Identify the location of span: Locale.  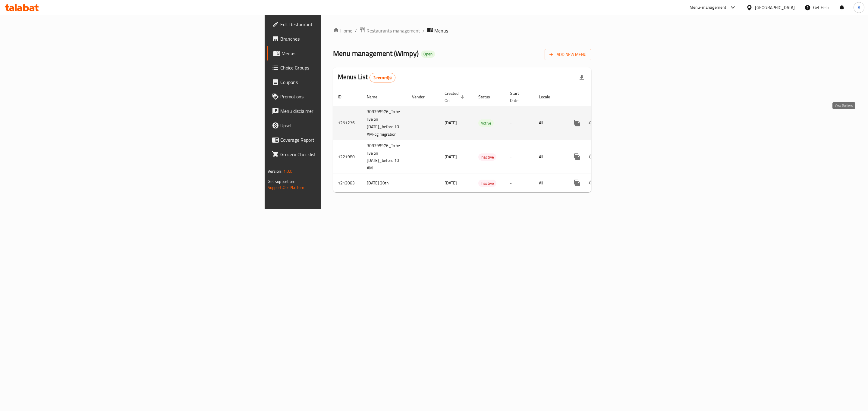
(548, 97).